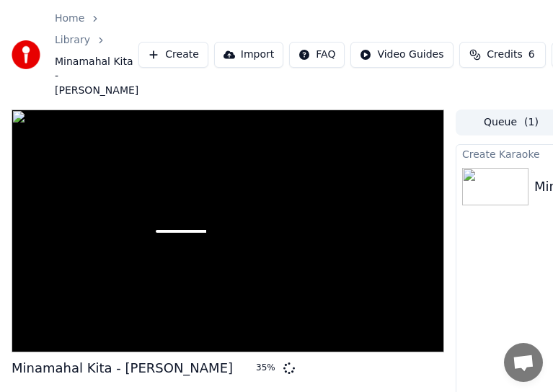 The width and height of the screenshot is (553, 392). What do you see at coordinates (72, 40) in the screenshot?
I see `a: Library` at bounding box center [72, 40].